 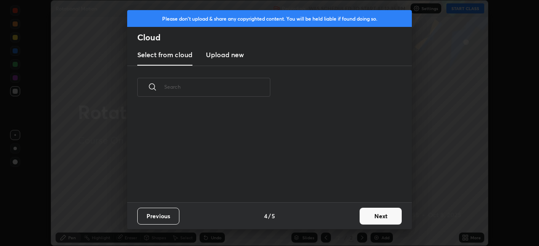 What do you see at coordinates (266, 216) in the screenshot?
I see `h4: 4` at bounding box center [266, 216].